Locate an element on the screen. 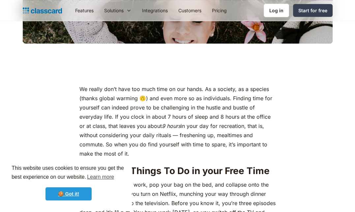  p: We really don’t have too much time on our hands. As a society, as a species (thanks global warmin... is located at coordinates (178, 121).